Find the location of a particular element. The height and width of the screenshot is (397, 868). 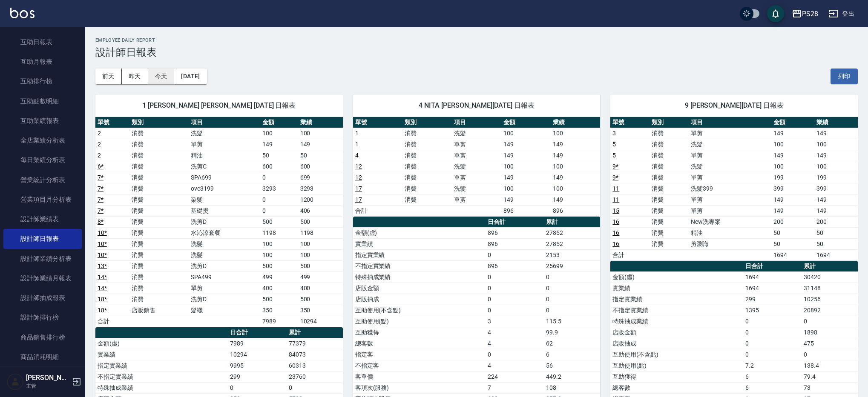

td: 3293 is located at coordinates (320, 188).